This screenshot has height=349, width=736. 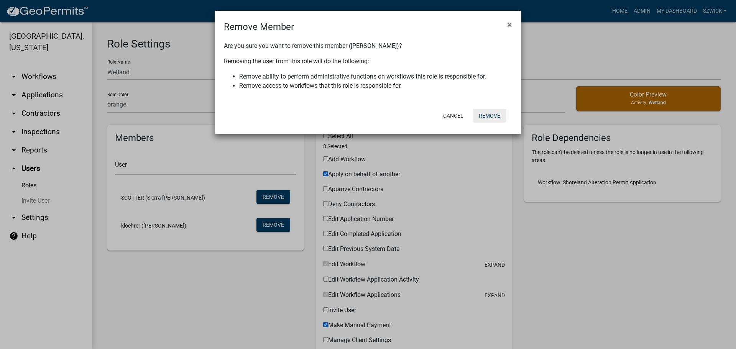 What do you see at coordinates (376, 77) in the screenshot?
I see `li: Remove ability to perform administrative functions on workflows this role is responsible for.` at bounding box center [376, 77].